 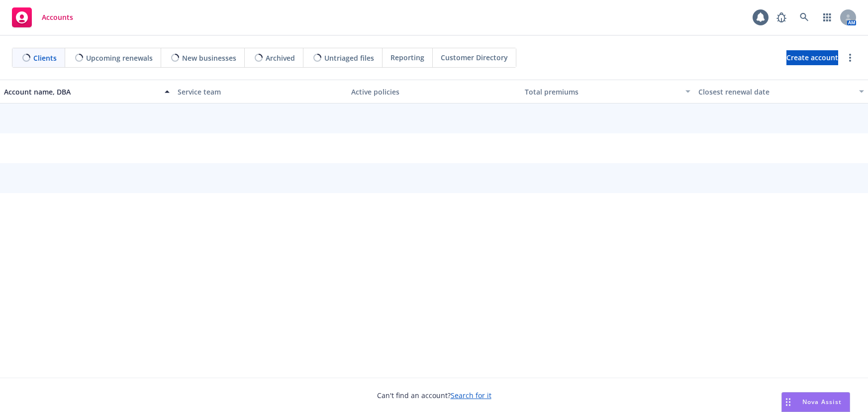 What do you see at coordinates (349, 58) in the screenshot?
I see `span: Untriaged files` at bounding box center [349, 58].